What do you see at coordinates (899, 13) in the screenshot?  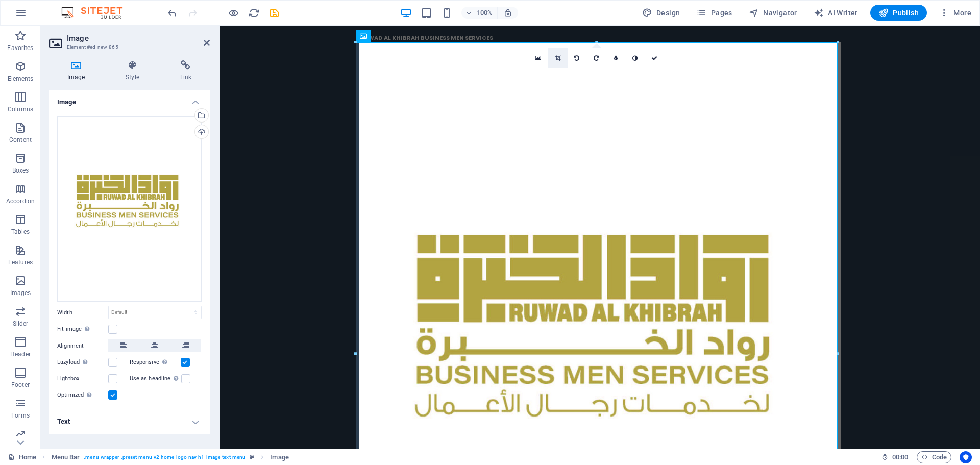 I see `span: Publish` at bounding box center [899, 13].